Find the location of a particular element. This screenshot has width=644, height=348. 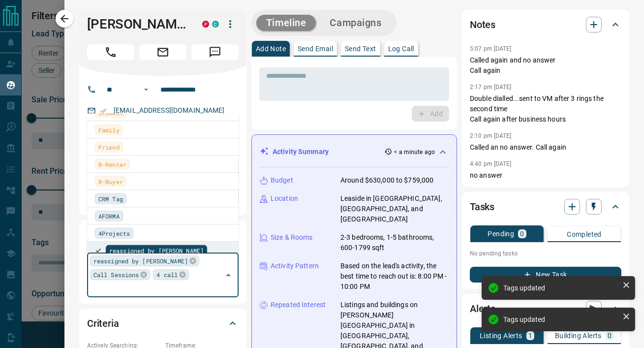

span: AFORMA is located at coordinates (109, 216).